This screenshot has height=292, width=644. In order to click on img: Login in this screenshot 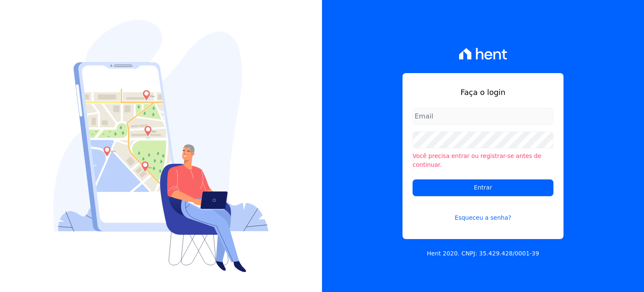, I will do `click(161, 146)`.